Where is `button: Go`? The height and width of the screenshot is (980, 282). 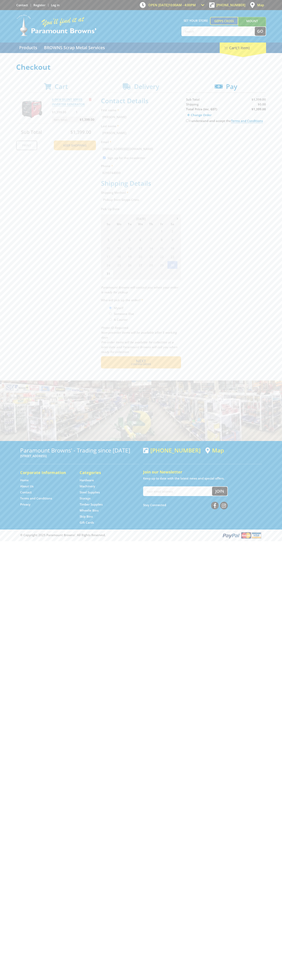
button: Go is located at coordinates (261, 31).